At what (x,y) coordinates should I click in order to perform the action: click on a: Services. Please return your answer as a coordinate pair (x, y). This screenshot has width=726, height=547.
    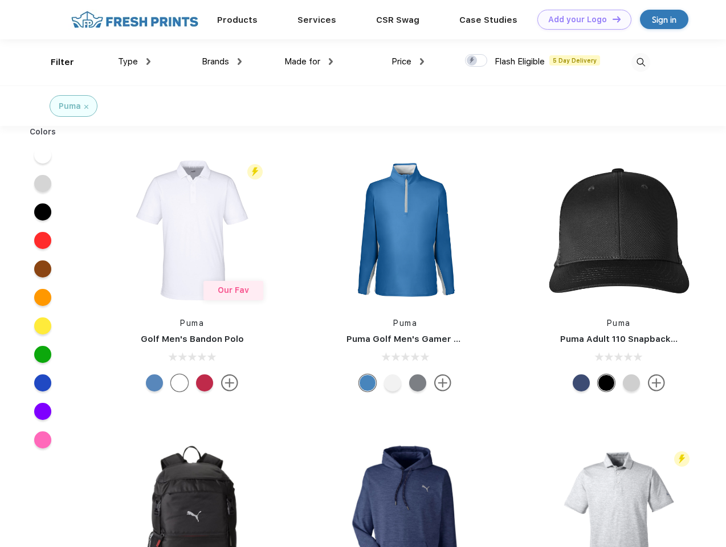
    Looking at the image, I should click on (317, 20).